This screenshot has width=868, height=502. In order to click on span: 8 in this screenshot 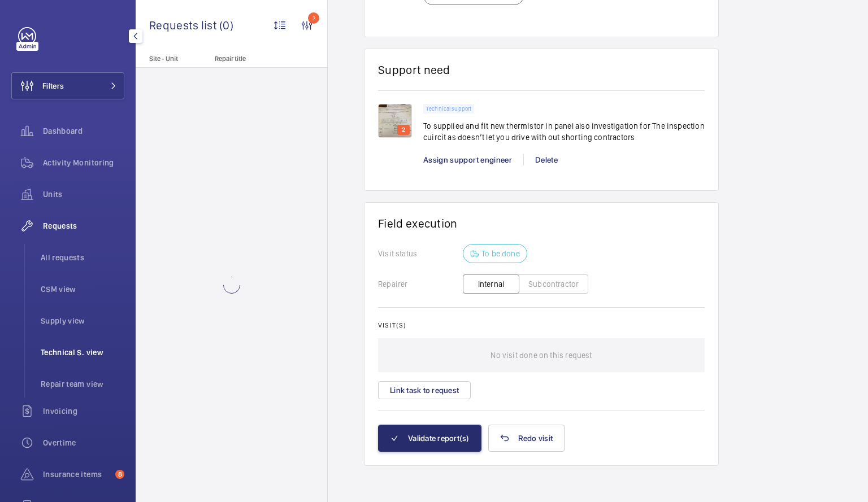, I will do `click(120, 475)`.